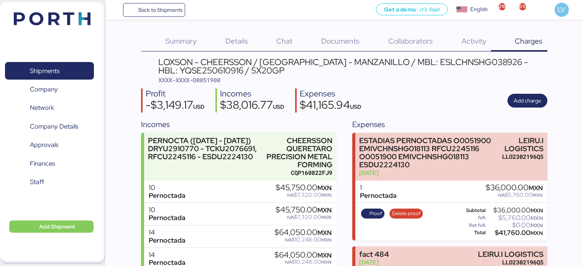 The width and height of the screenshot is (583, 266). I want to click on span: Finances, so click(42, 164).